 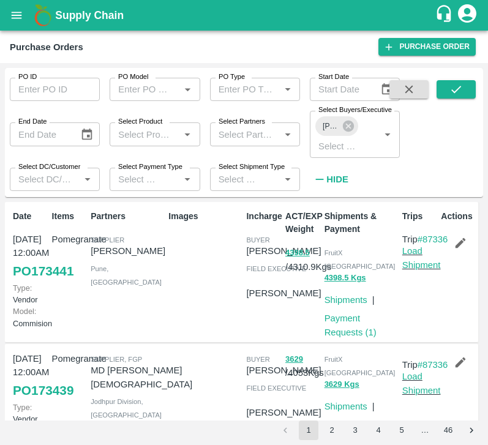 I want to click on div: Purchase Orders, so click(x=47, y=47).